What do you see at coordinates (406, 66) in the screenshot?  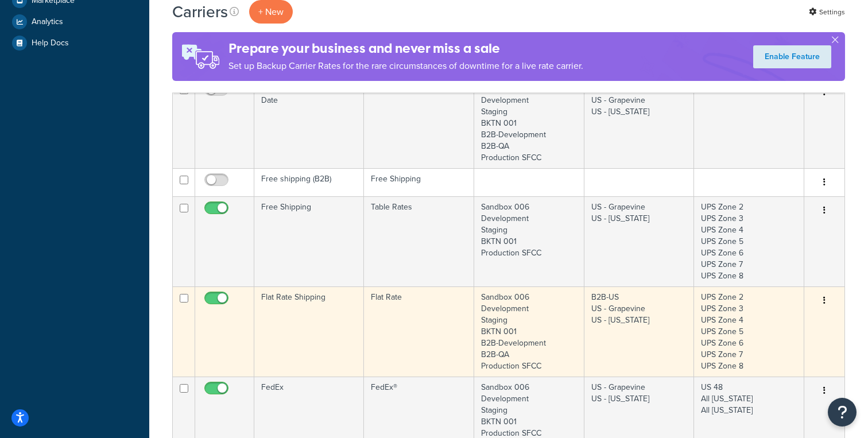 I see `p: Set up Backup Carrier Rates for the rare circumstances of downtime for a live rate carrier.` at bounding box center [406, 66].